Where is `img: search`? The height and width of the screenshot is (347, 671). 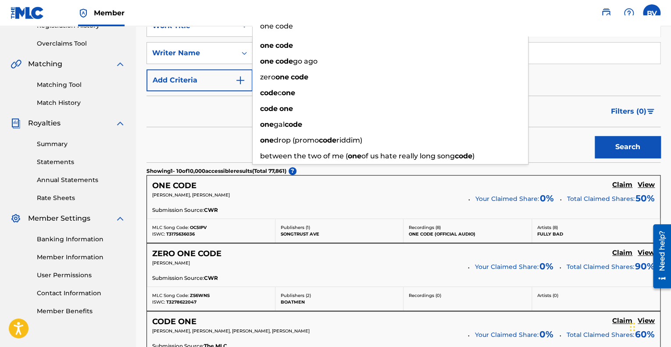 img: search is located at coordinates (607, 13).